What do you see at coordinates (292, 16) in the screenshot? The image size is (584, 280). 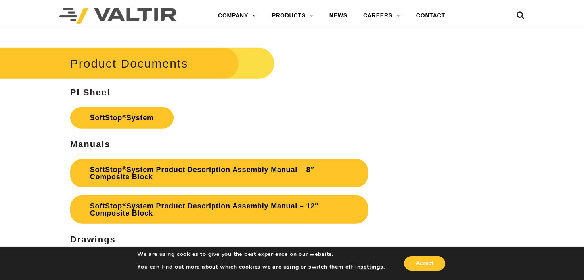 I see `a: PRODUCTS` at bounding box center [292, 16].